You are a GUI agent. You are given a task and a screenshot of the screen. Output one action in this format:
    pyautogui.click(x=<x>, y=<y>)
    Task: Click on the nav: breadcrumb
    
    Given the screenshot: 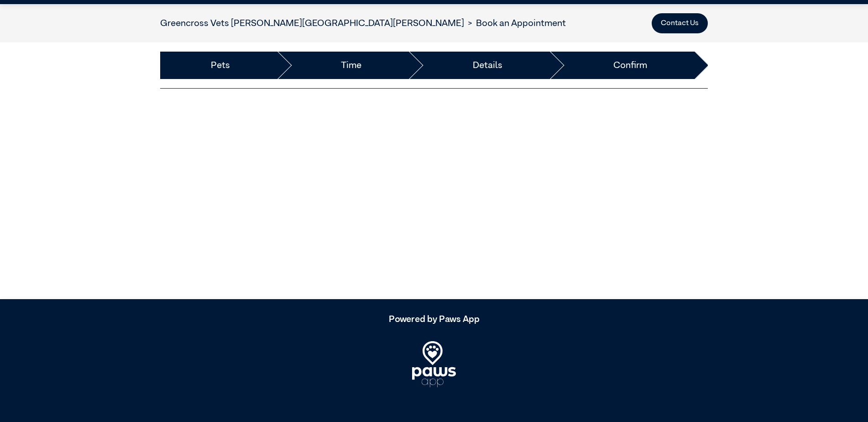 What is the action you would take?
    pyautogui.click(x=363, y=23)
    